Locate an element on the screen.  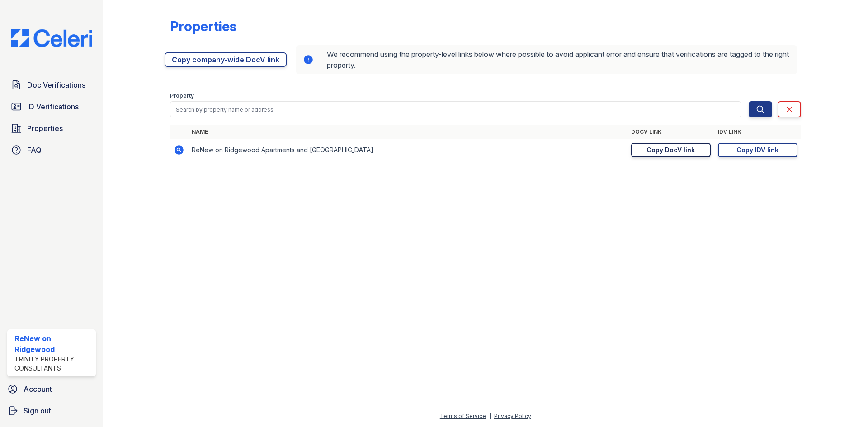
div: Properties is located at coordinates (203, 26).